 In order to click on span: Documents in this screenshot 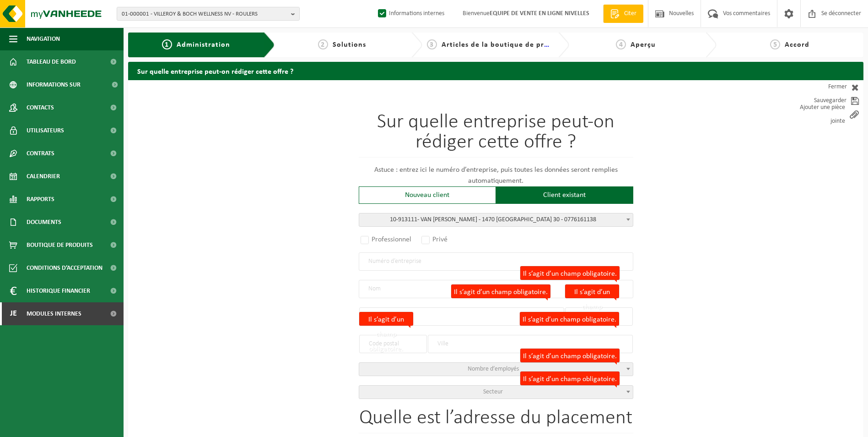, I will do `click(44, 222)`.